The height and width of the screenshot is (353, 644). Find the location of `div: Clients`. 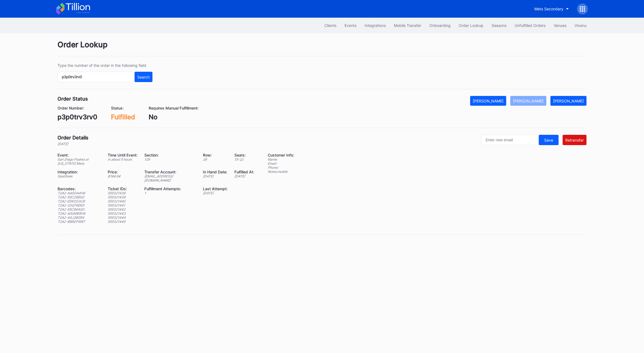

div: Clients is located at coordinates (331, 25).